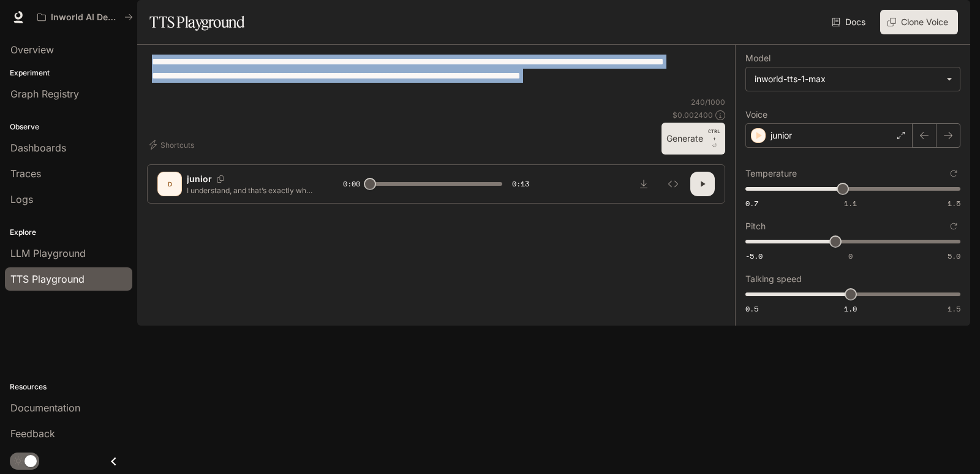 This screenshot has height=474, width=980. What do you see at coordinates (754, 255) in the screenshot?
I see `span: -5.0` at bounding box center [754, 255].